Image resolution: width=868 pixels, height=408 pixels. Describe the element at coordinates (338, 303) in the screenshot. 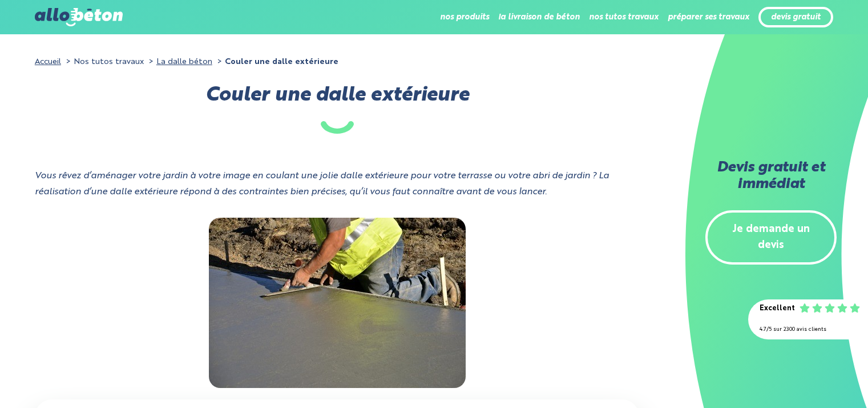

I see `img: Photo dalle extérieure` at that location.